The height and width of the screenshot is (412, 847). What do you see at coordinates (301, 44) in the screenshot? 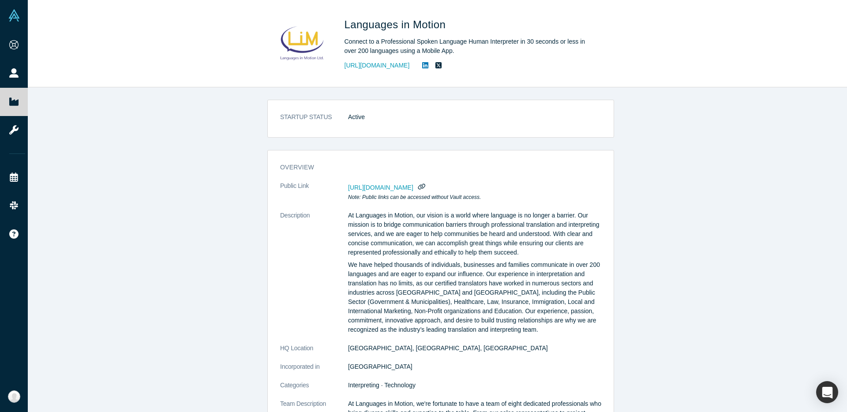
I see `img: Languages in Motion's Logo` at bounding box center [301, 44].